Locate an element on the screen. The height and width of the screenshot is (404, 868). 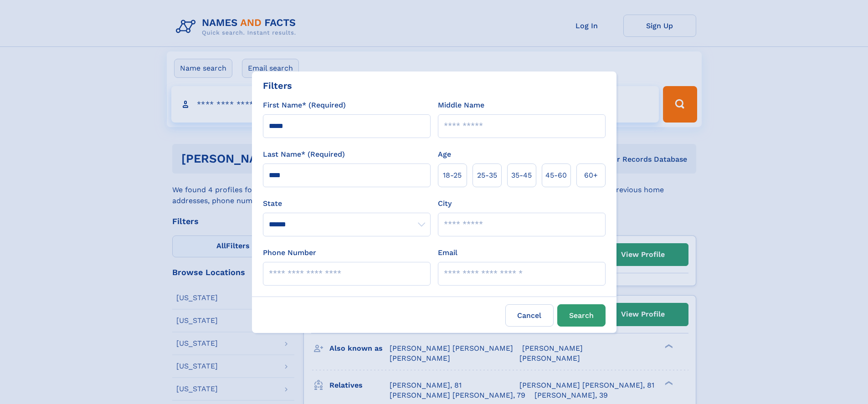
label: Email is located at coordinates (447, 253).